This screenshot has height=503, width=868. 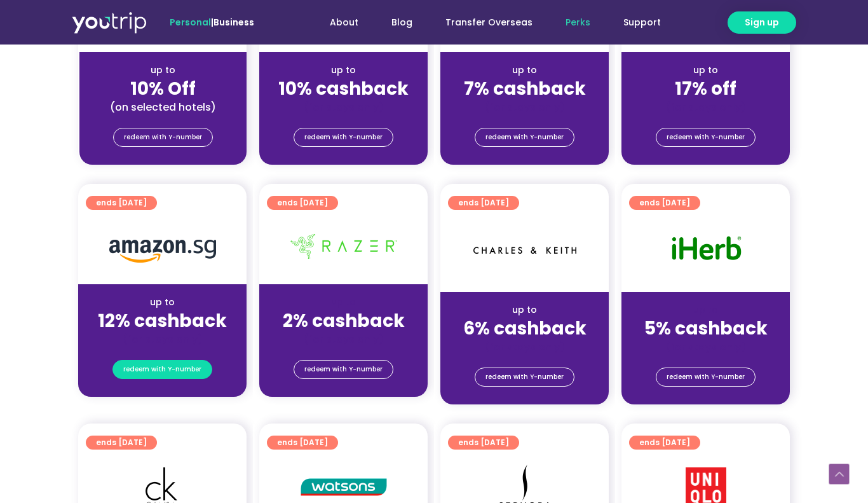 What do you see at coordinates (162, 320) in the screenshot?
I see `strong: 12% cashback` at bounding box center [162, 320].